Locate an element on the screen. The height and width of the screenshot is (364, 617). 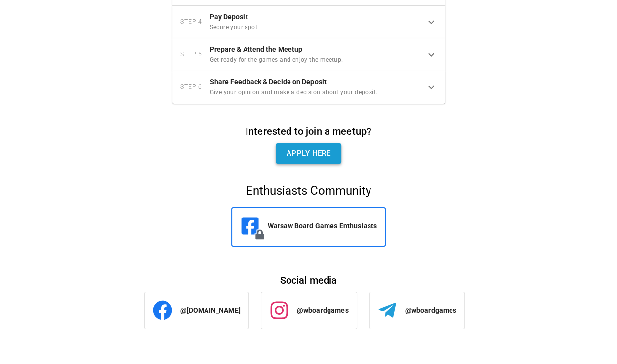
div: Step 6Share Feedback & Decide on DepositGive your opinion and make a decision about your deposit. is located at coordinates (308, 87).